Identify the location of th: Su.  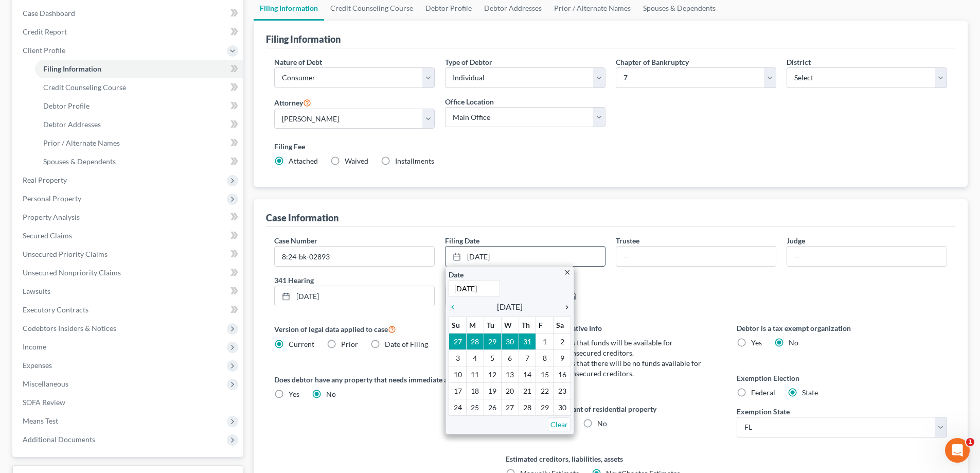
(458, 325).